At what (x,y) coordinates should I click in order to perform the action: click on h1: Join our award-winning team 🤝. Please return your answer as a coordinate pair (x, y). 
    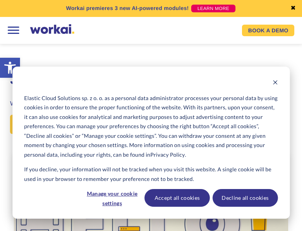
    Looking at the image, I should click on (151, 80).